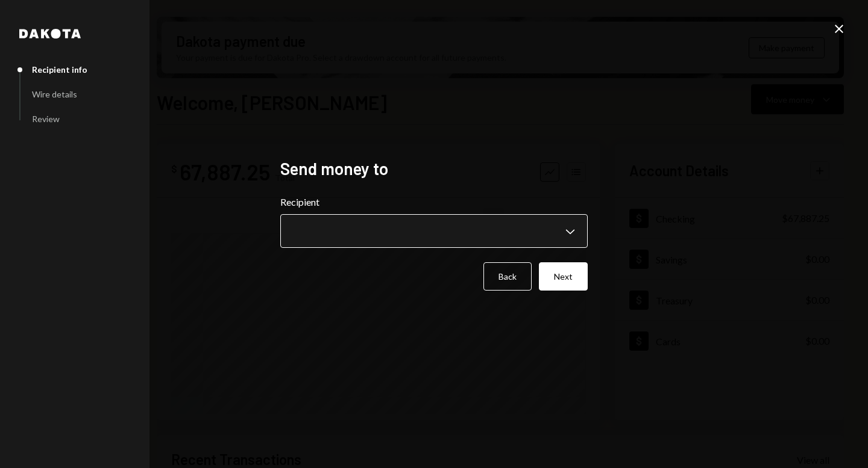  Describe the element at coordinates (60, 69) in the screenshot. I see `div: Recipient info` at that location.